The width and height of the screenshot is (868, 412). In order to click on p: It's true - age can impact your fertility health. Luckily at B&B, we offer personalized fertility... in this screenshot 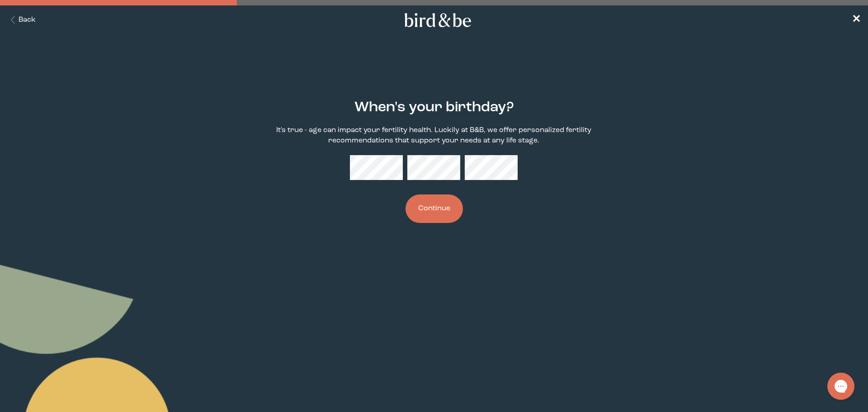, I will do `click(434, 135)`.